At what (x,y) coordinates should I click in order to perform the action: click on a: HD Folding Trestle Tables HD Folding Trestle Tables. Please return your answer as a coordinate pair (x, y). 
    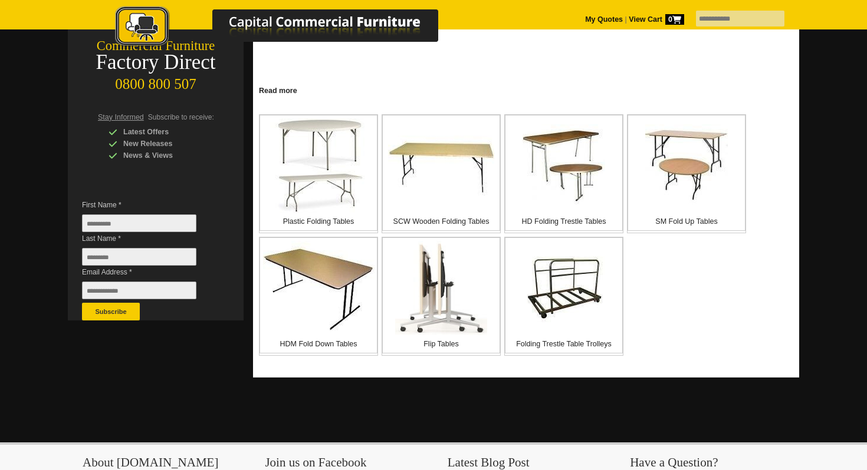
    Looking at the image, I should click on (564, 174).